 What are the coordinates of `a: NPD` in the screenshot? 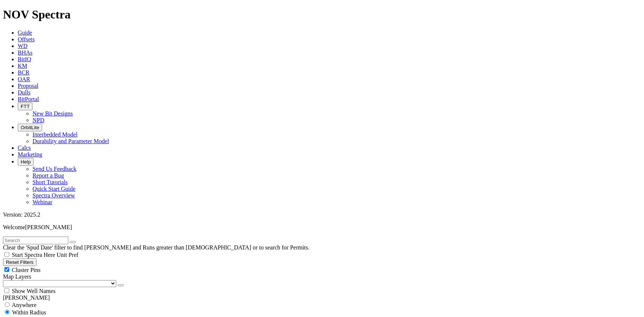 It's located at (39, 120).